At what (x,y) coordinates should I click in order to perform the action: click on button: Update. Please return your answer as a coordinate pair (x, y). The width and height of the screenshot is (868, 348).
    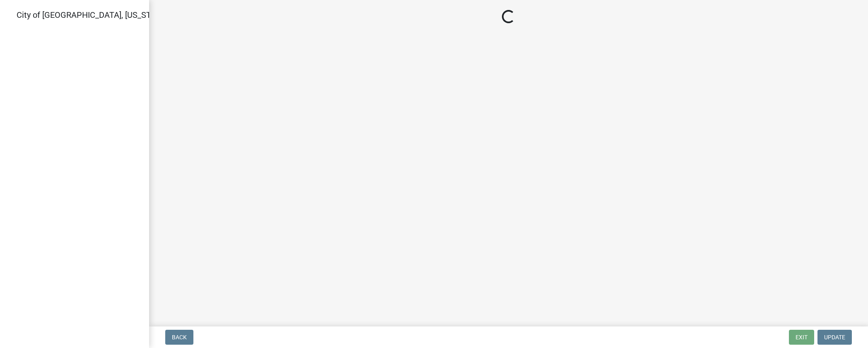
    Looking at the image, I should click on (835, 337).